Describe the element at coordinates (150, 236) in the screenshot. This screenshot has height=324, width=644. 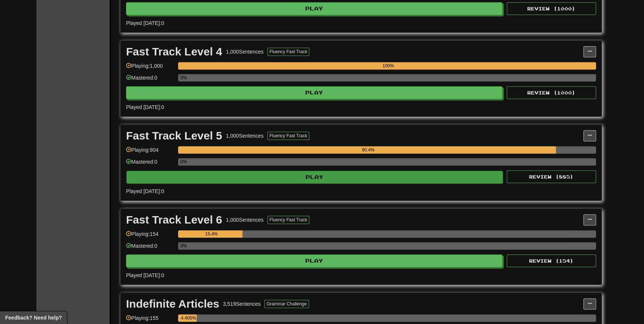
I see `div: Playing: 154` at that location.